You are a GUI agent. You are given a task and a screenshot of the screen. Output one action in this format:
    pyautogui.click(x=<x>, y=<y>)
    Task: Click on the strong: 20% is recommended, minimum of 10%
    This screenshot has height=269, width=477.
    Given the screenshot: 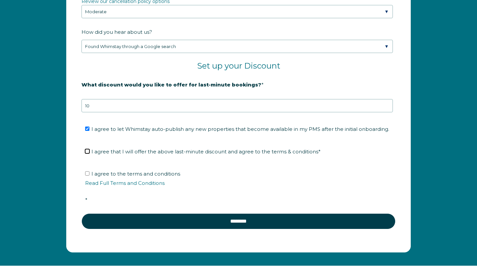 What is the action you would take?
    pyautogui.click(x=133, y=95)
    